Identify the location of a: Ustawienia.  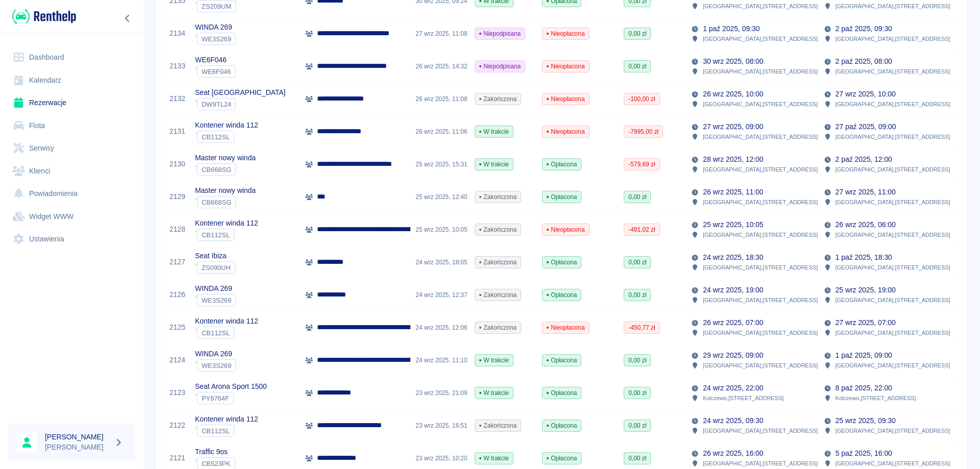
(72, 239).